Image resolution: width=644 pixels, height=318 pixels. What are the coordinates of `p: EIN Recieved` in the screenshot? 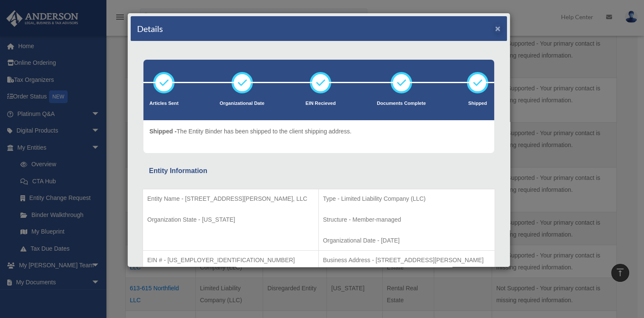 It's located at (321, 103).